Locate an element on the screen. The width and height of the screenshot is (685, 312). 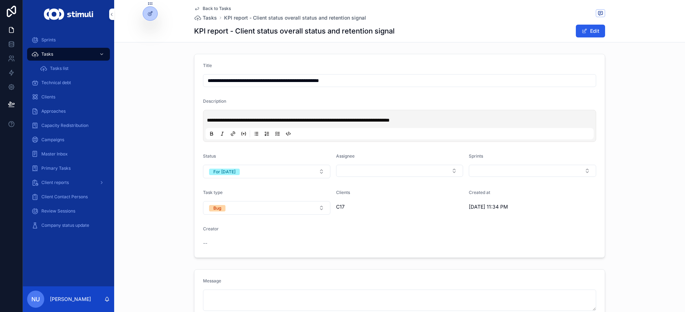
a: KPI report - Client status overall status and retention signal is located at coordinates (295, 18).